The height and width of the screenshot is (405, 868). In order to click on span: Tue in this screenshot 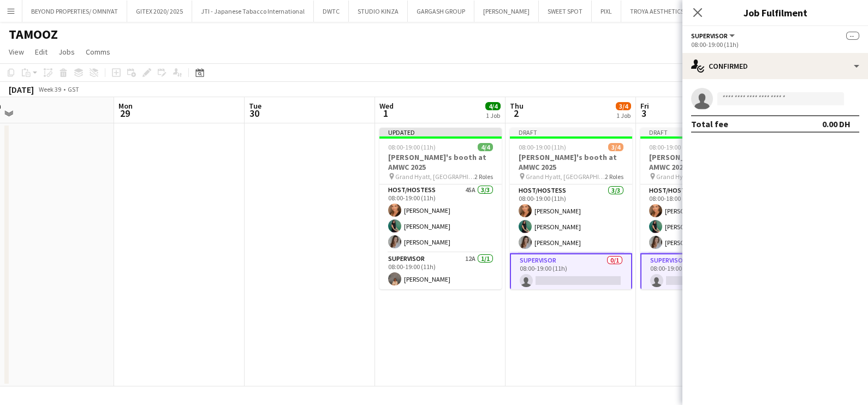, I will do `click(255, 106)`.